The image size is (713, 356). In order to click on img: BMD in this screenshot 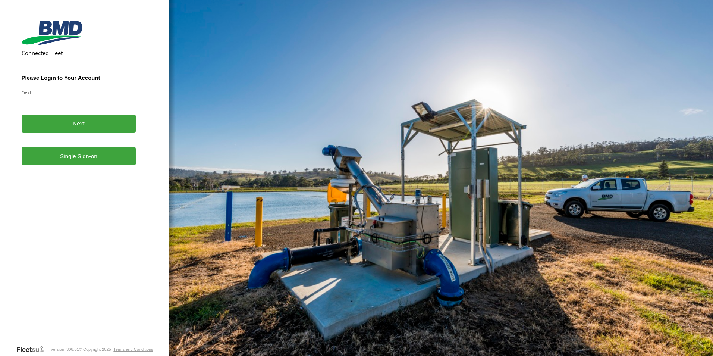, I will do `click(52, 33)`.